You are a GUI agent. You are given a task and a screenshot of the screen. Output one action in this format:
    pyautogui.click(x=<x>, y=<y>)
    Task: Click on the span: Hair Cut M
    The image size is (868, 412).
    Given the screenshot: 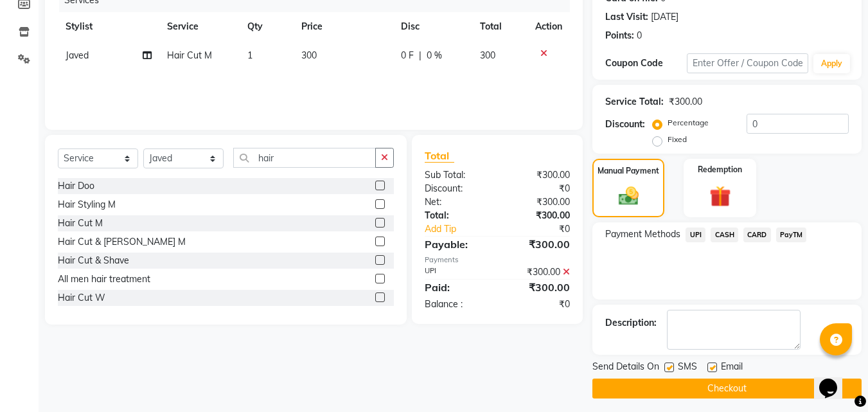 What is the action you would take?
    pyautogui.click(x=189, y=55)
    